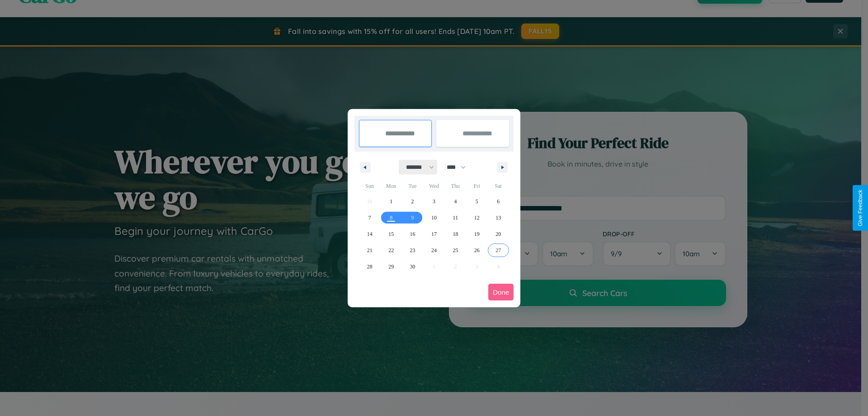  I want to click on span: 21, so click(370, 250).